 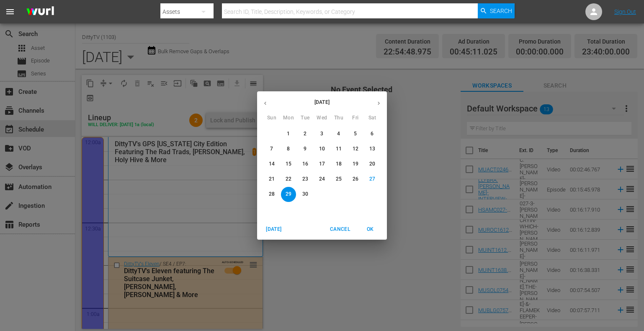 What do you see at coordinates (305, 133) in the screenshot?
I see `p: 2` at bounding box center [305, 133].